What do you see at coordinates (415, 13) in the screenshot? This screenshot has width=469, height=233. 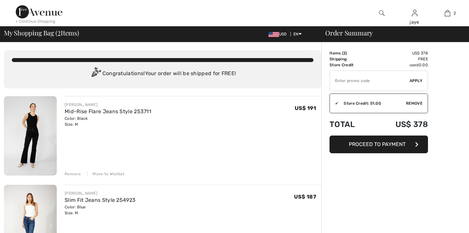 I see `img: My Info` at bounding box center [415, 13].